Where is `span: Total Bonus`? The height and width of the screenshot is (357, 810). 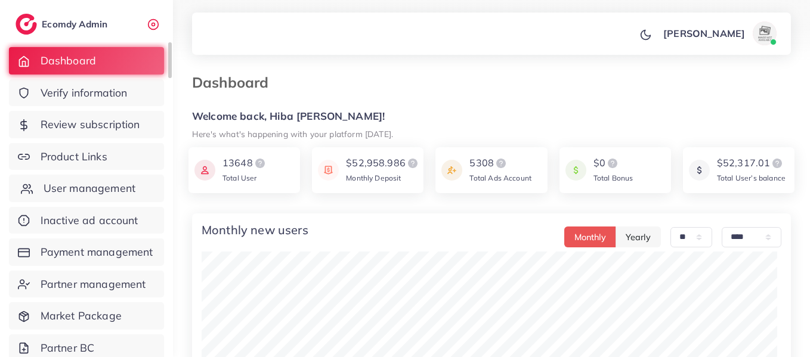
span: Total Bonus is located at coordinates (613, 178).